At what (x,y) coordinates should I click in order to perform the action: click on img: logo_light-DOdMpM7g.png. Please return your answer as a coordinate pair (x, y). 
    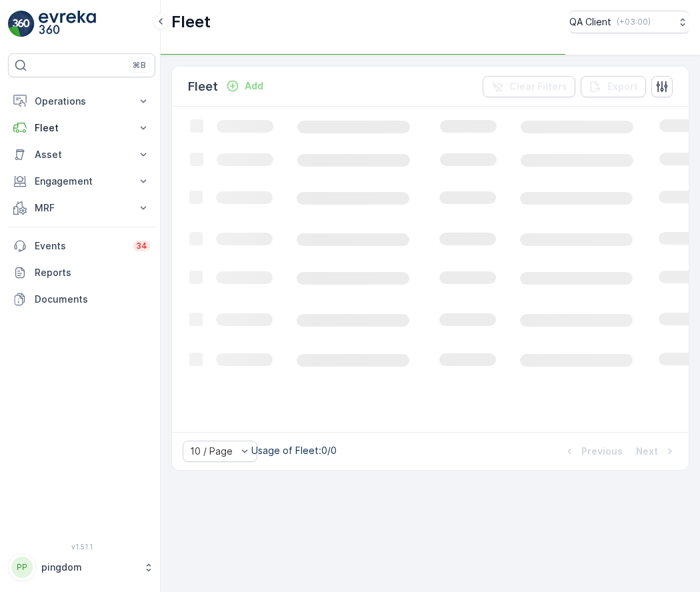
    Looking at the image, I should click on (67, 24).